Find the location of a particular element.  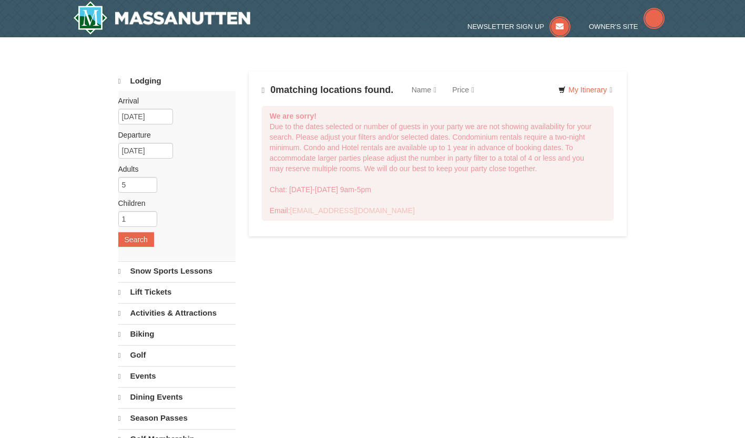

a: Biking is located at coordinates (177, 334).